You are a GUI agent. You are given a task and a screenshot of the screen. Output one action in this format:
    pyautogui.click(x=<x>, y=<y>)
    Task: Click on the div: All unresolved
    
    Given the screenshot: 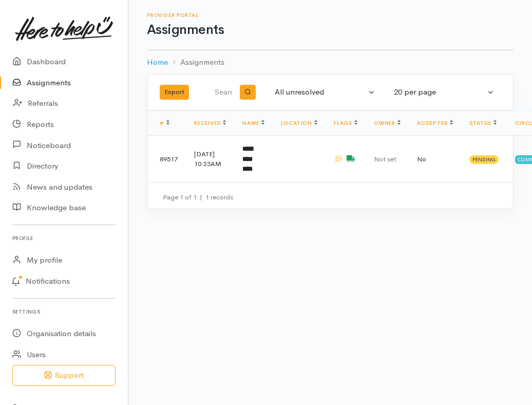 What is the action you would take?
    pyautogui.click(x=320, y=92)
    